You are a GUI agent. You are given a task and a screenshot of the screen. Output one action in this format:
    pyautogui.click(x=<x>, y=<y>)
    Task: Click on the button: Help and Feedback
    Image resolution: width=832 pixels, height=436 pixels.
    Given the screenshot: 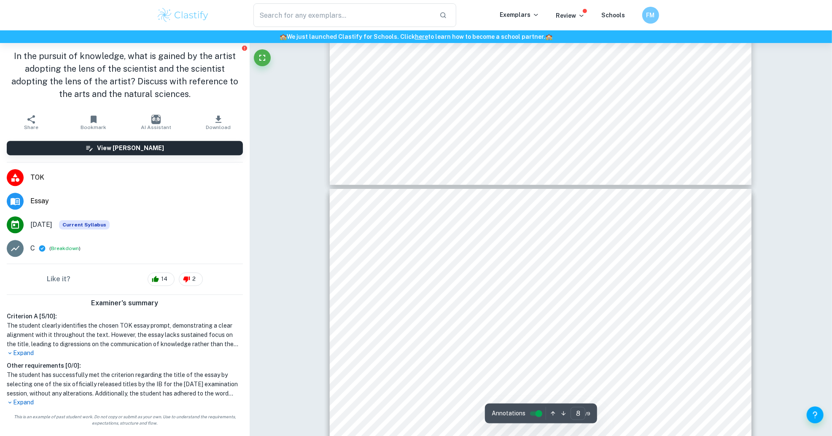 What is the action you would take?
    pyautogui.click(x=816, y=415)
    